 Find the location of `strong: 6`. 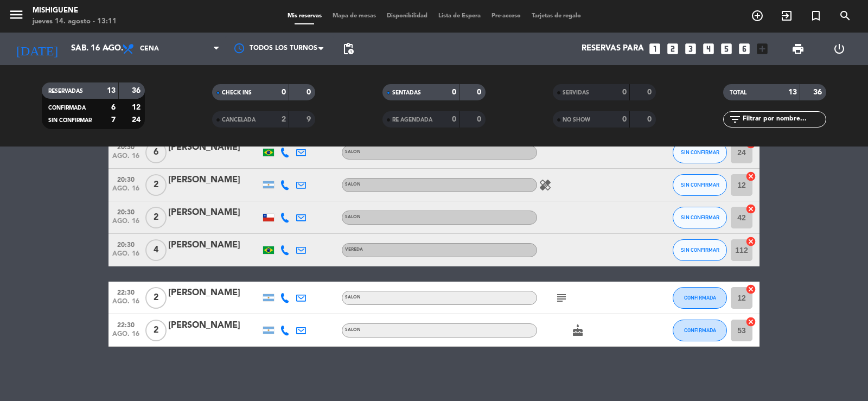

strong: 6 is located at coordinates (113, 108).